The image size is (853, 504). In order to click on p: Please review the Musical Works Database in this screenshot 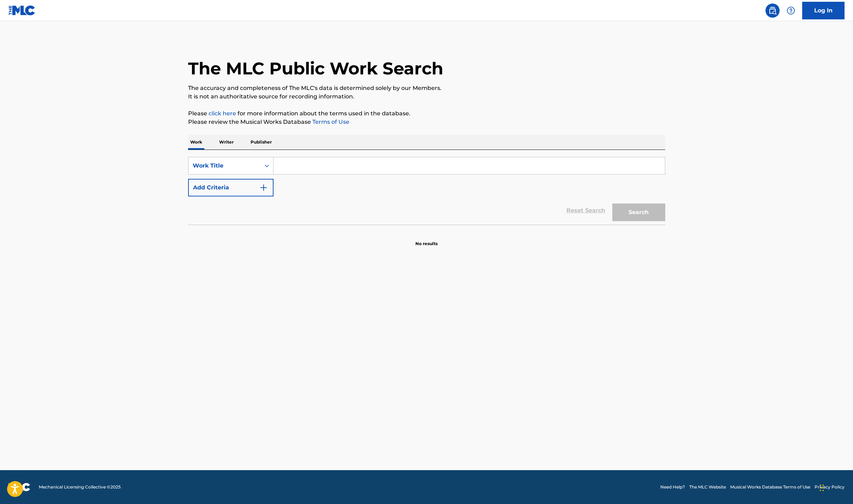, I will do `click(427, 122)`.